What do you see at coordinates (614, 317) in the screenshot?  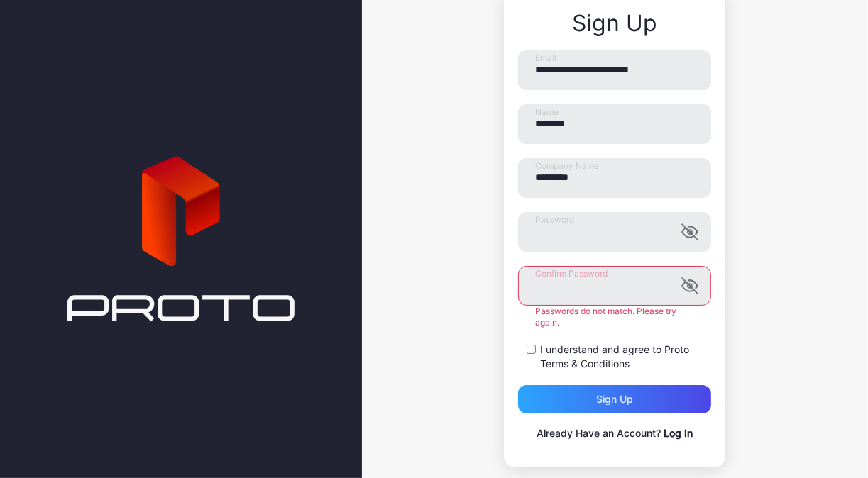 I see `div: Passwords do not match. Please try again.` at bounding box center [614, 317].